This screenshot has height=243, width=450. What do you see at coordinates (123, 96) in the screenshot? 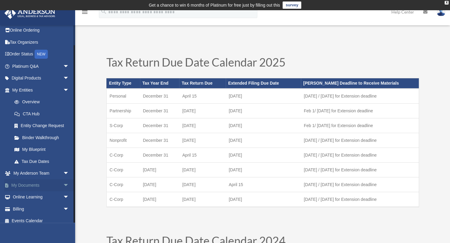
I see `td: Personal` at bounding box center [123, 96].